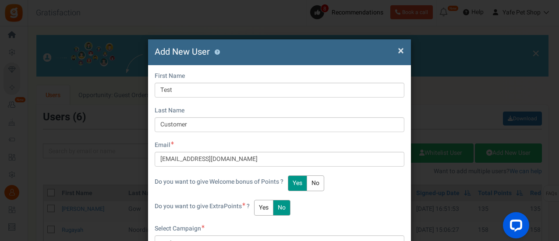  What do you see at coordinates (202, 207) in the screenshot?
I see `label: Points` at bounding box center [202, 207].